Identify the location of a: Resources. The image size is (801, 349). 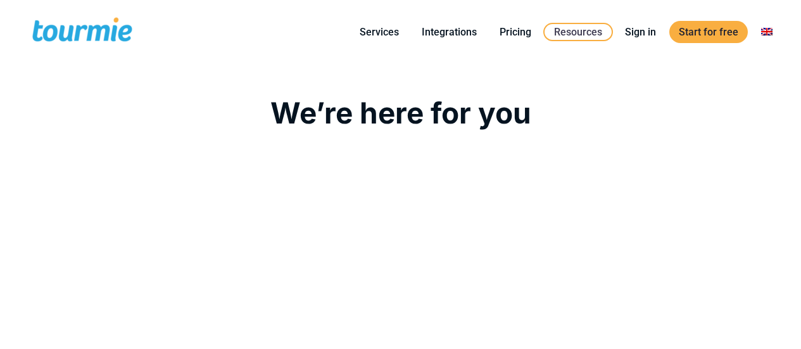
(578, 32).